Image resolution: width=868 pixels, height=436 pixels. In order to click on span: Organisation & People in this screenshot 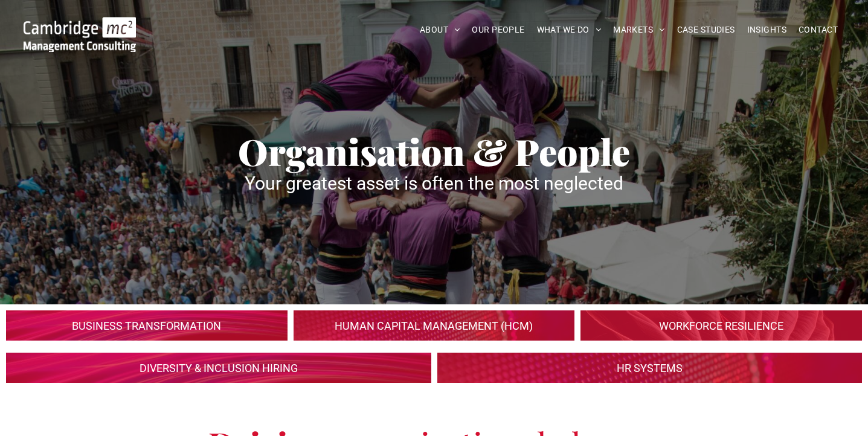, I will do `click(434, 151)`.